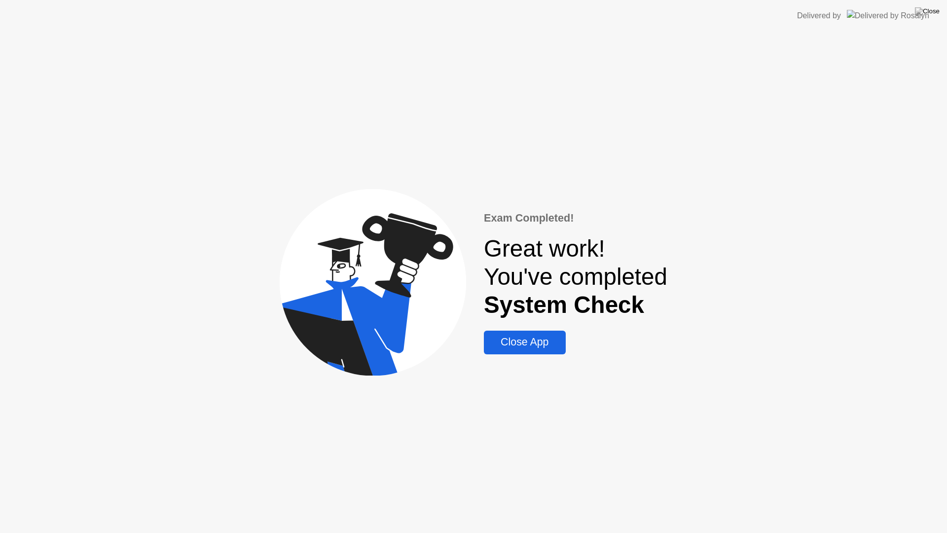 Image resolution: width=947 pixels, height=533 pixels. Describe the element at coordinates (888, 15) in the screenshot. I see `img: Delivered by Rosalyn` at that location.